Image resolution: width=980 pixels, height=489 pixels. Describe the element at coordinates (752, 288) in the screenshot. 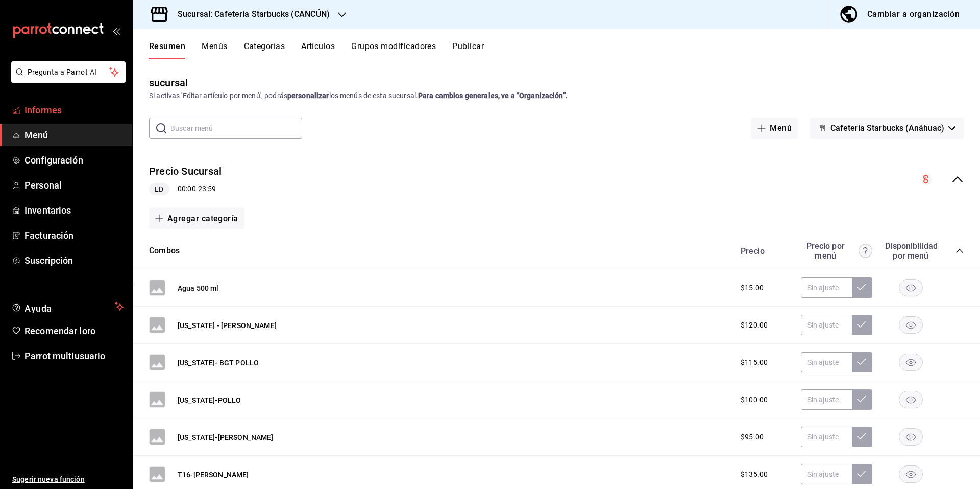

I see `font: $15.00` at that location.